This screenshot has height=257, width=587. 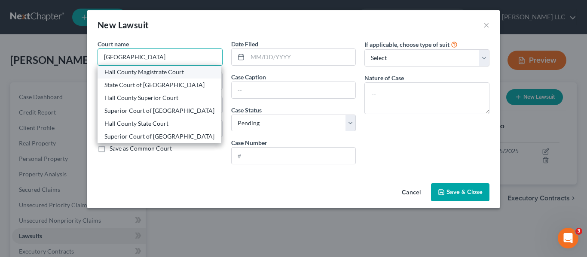 What do you see at coordinates (579, 232) in the screenshot?
I see `span: 3` at bounding box center [579, 232].